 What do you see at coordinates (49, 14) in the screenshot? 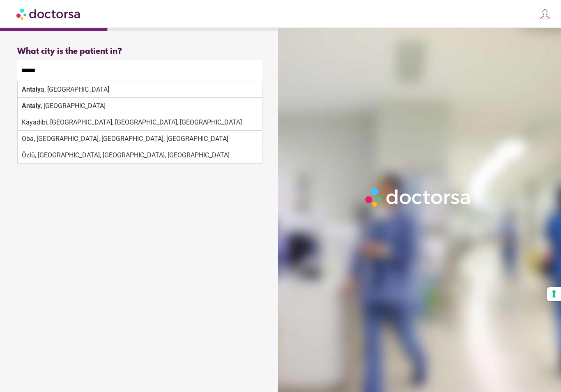
I see `img: Doctorsa.com` at bounding box center [49, 14].